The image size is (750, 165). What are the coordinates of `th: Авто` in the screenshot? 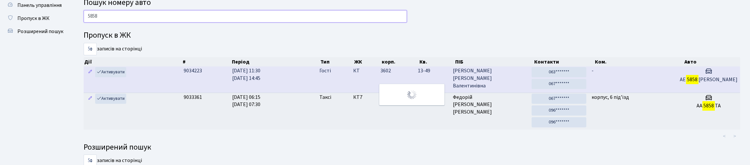 It's located at (712, 62).